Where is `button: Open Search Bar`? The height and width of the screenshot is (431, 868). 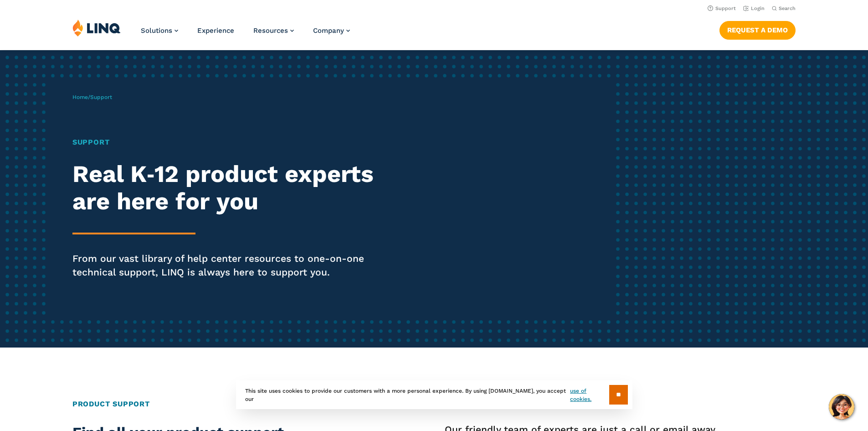
button: Open Search Bar is located at coordinates (784, 8).